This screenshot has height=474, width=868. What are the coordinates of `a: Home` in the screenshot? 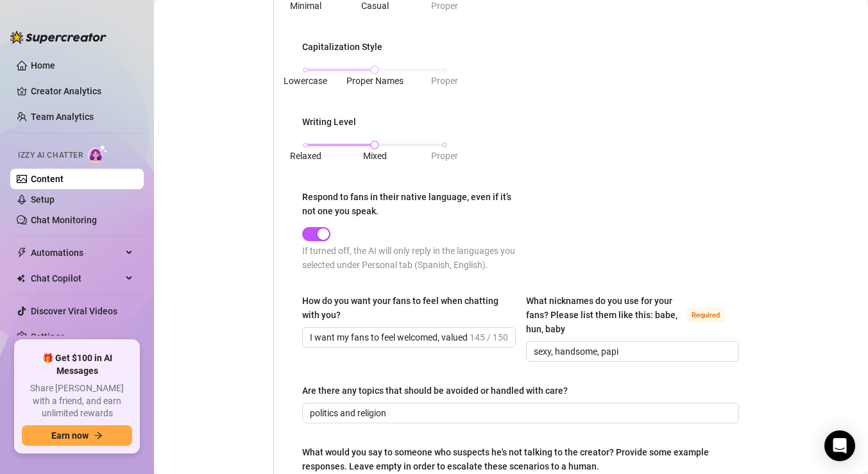 It's located at (43, 65).